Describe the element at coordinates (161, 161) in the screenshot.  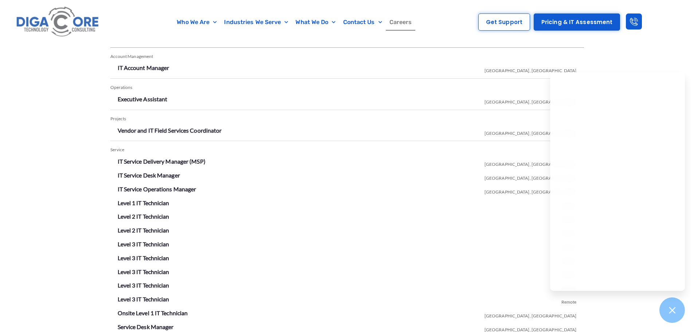
I see `a: IT Service Delivery Manager (MSP)` at that location.